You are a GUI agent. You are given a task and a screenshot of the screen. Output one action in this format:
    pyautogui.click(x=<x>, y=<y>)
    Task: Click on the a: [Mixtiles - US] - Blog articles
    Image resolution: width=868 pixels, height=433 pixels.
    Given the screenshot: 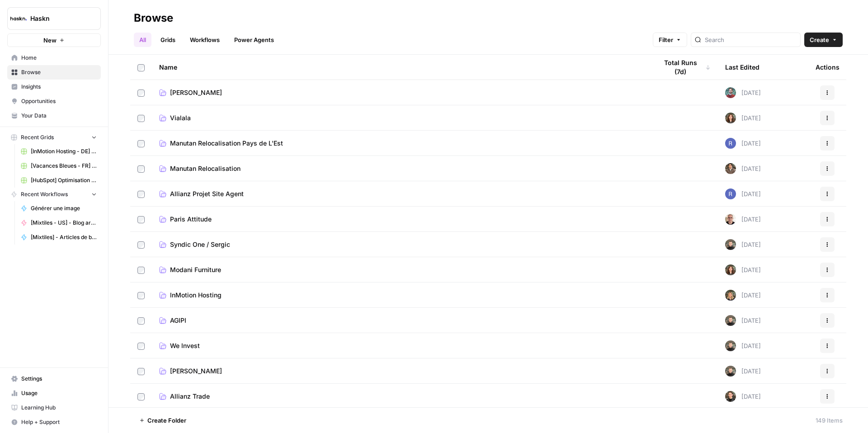 What is the action you would take?
    pyautogui.click(x=59, y=223)
    